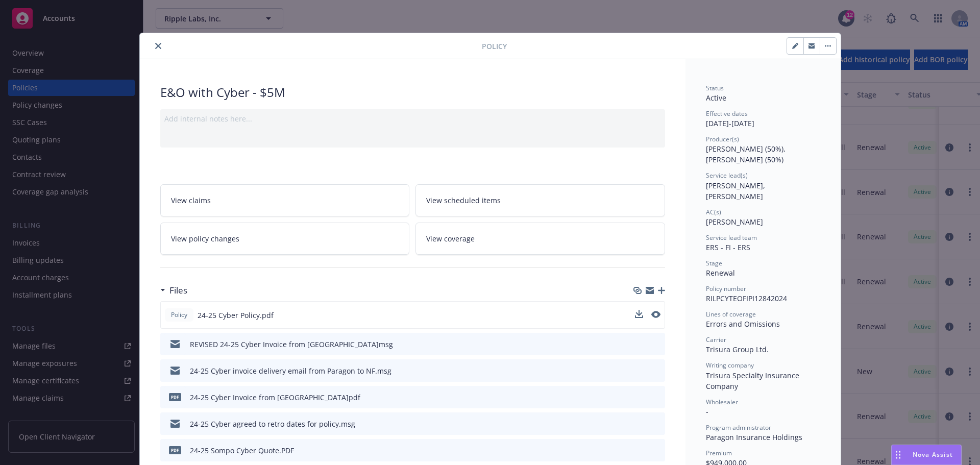  What do you see at coordinates (174, 290) in the screenshot?
I see `div: Files` at bounding box center [174, 290].